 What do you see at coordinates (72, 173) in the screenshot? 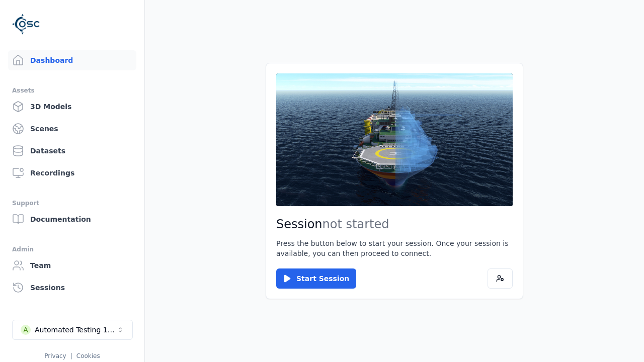
I see `a: Recordings` at bounding box center [72, 173].